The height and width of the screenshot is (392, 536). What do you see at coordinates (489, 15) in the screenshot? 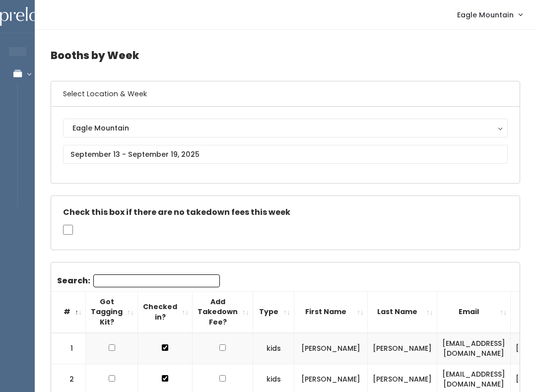
I see `a: Eagle Mountain` at bounding box center [489, 15].